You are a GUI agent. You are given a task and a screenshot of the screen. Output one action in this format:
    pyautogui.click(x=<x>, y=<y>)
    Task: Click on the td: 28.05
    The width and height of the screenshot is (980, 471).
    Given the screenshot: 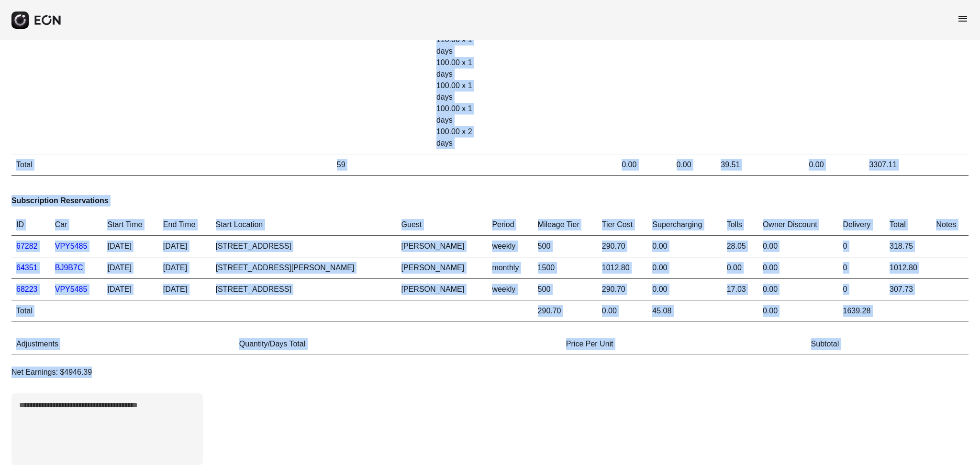 What is the action you would take?
    pyautogui.click(x=740, y=246)
    